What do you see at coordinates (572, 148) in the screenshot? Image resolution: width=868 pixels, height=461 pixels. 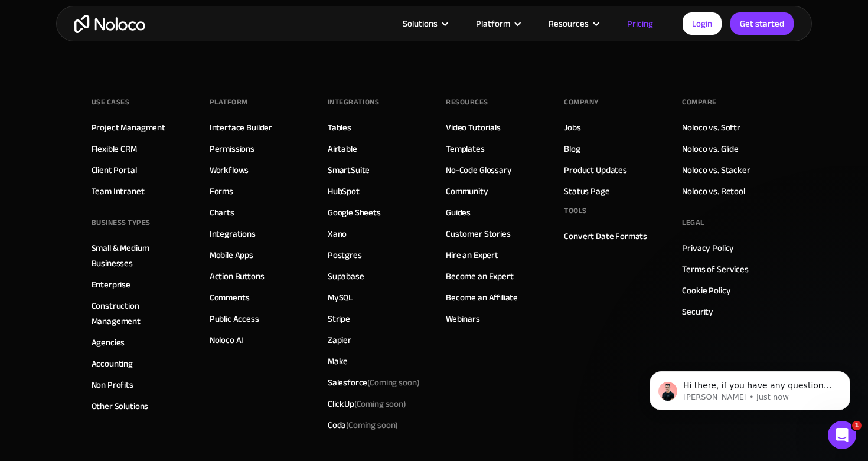 I see `a: Blog` at bounding box center [572, 148].